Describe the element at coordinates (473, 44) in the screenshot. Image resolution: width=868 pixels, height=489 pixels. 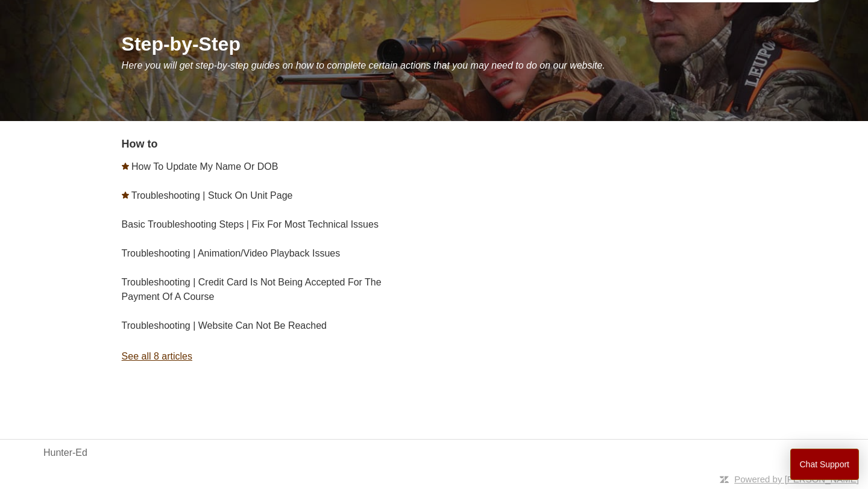
I see `h1: Step-by-Step` at that location.